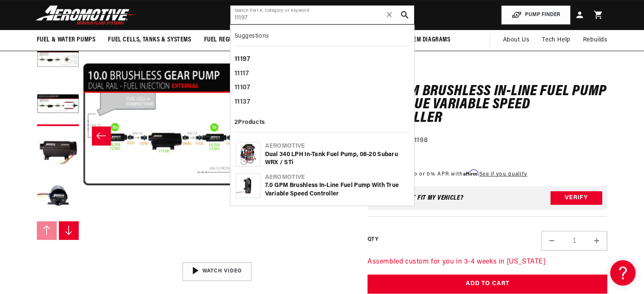  I want to click on img: Aeromotive, so click(86, 15).